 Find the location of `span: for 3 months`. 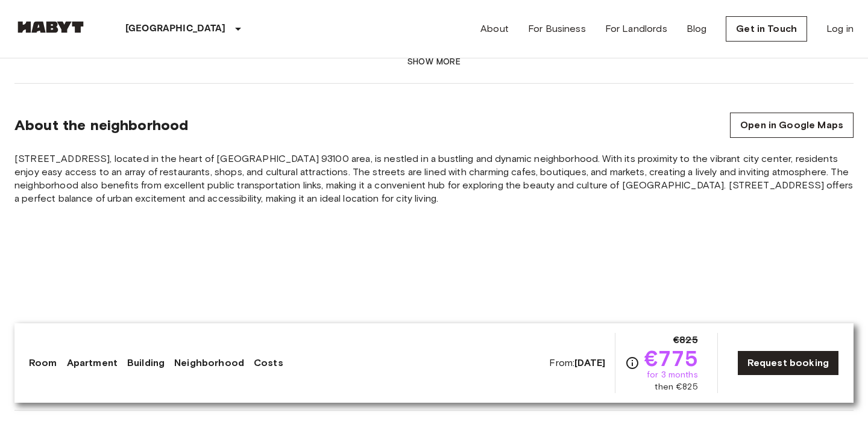

span: for 3 months is located at coordinates (672, 375).